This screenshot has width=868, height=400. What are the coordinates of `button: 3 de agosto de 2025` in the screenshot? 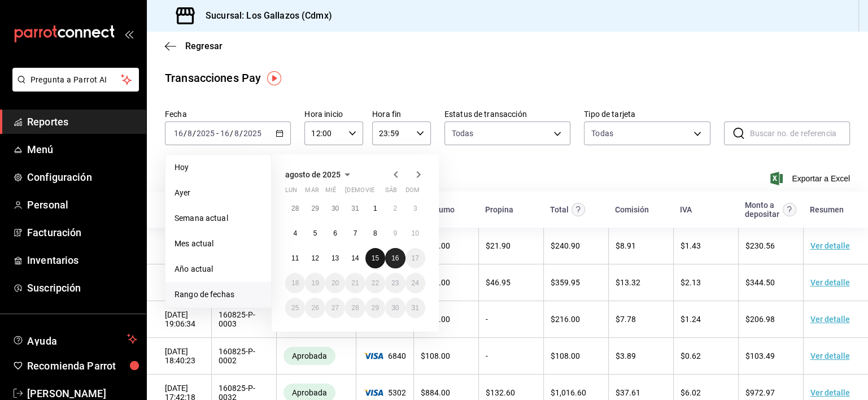 It's located at (415, 208).